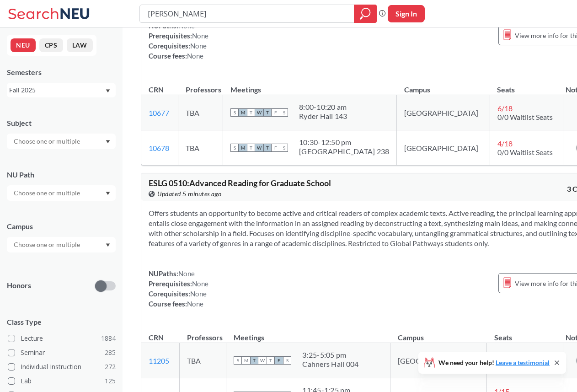  Describe the element at coordinates (407, 13) in the screenshot. I see `button: Sign In` at that location.